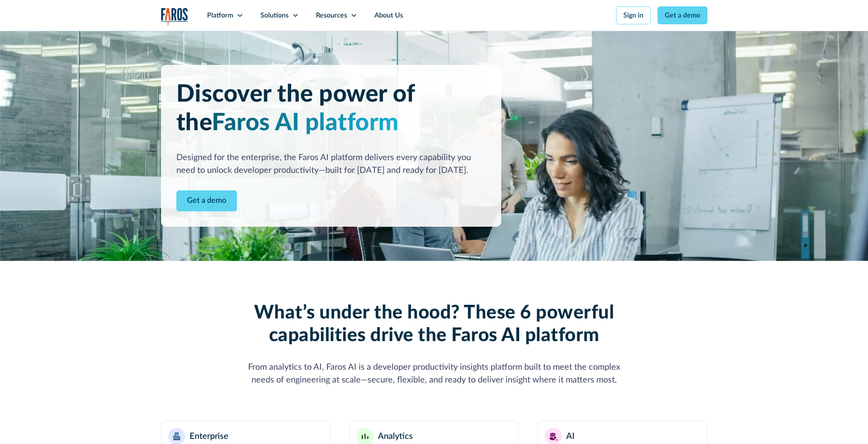  Describe the element at coordinates (174, 16) in the screenshot. I see `img: Logo of the analytics and reporting company Faros.` at that location.